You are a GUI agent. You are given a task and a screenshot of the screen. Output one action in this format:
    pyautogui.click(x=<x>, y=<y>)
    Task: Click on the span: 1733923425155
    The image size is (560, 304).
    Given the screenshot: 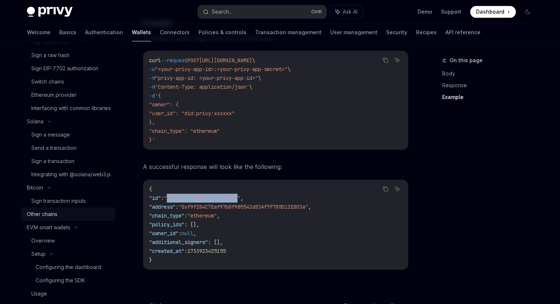 What is the action you would take?
    pyautogui.click(x=207, y=251)
    